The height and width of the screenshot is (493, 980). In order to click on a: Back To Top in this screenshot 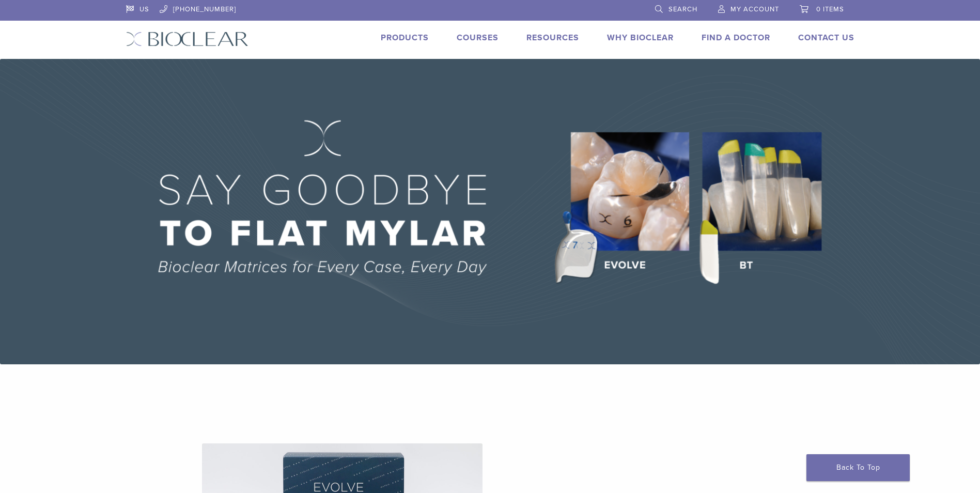, I will do `click(858, 467)`.